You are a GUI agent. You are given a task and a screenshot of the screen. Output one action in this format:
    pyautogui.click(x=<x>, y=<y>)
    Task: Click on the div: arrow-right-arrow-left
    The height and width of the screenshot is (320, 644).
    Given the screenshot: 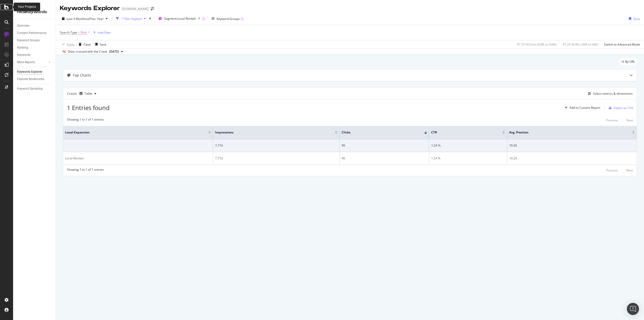 What is the action you would take?
    pyautogui.click(x=152, y=9)
    